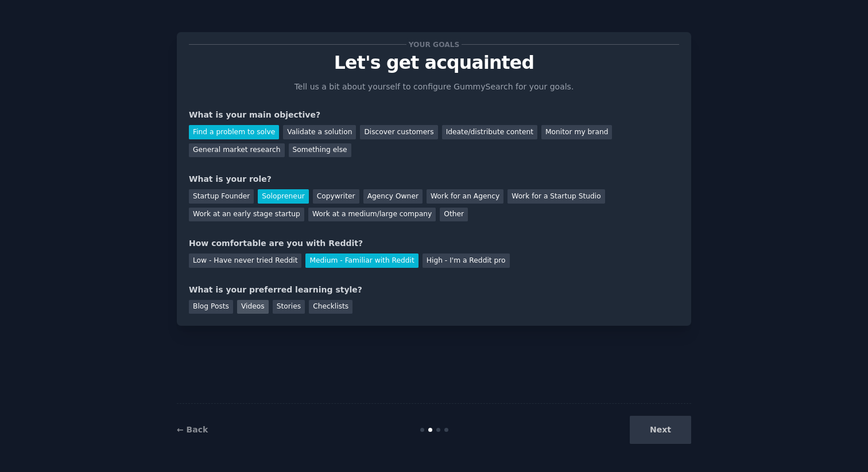  I want to click on div: Agency Owner, so click(393, 196).